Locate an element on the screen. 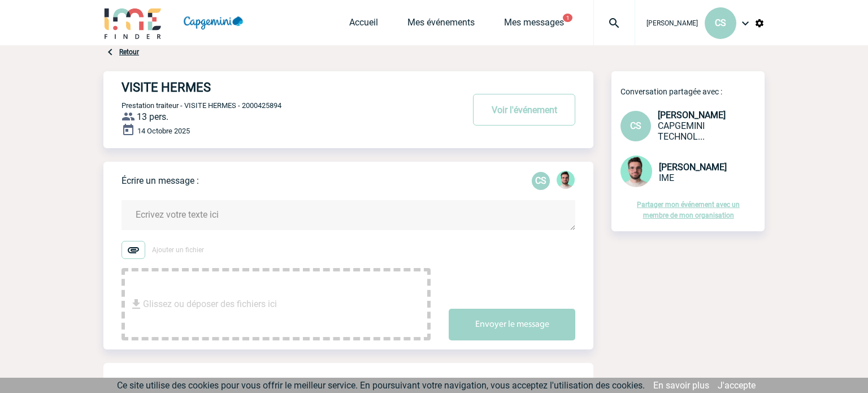  div: Cécile SCHUCK is located at coordinates (541, 181).